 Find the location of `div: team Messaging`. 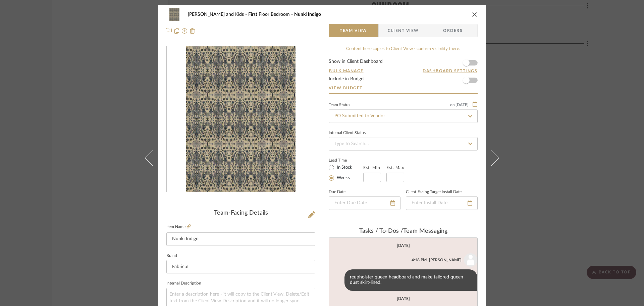

div: team Messaging is located at coordinates (404, 232).